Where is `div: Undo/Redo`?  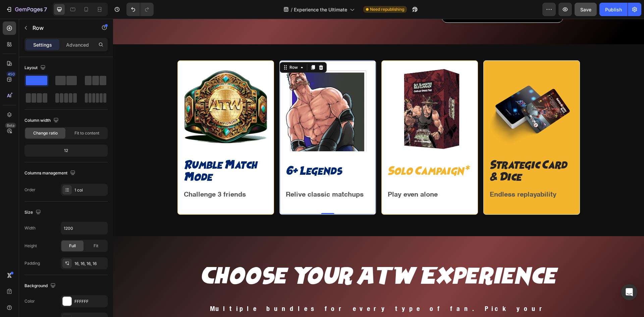
div: Undo/Redo is located at coordinates (140, 9).